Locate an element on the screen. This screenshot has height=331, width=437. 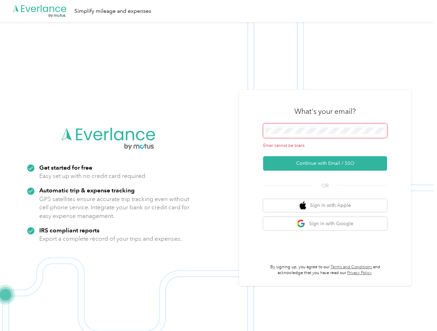
strong: IRS compliant reports is located at coordinates (69, 230).